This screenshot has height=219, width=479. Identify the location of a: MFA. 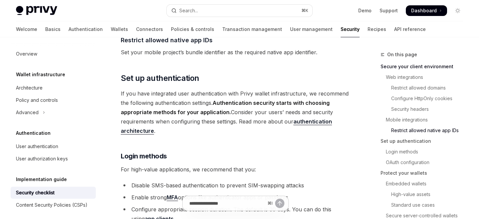
(172, 197).